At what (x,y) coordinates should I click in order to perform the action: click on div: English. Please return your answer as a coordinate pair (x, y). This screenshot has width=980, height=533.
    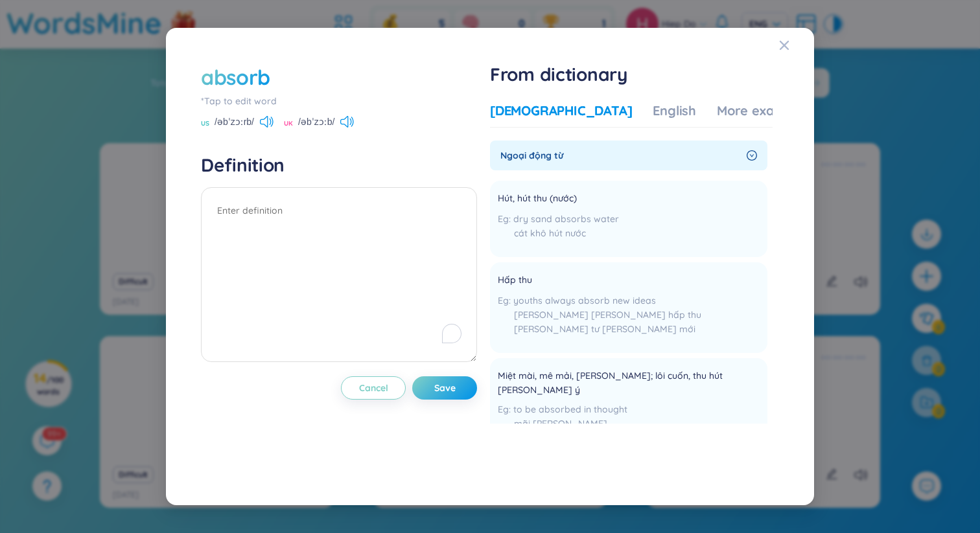
    Looking at the image, I should click on (674, 111).